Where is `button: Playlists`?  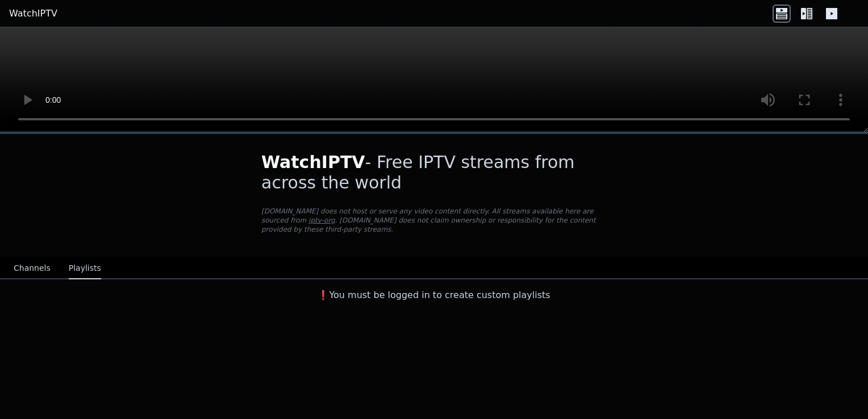 button: Playlists is located at coordinates (85, 269).